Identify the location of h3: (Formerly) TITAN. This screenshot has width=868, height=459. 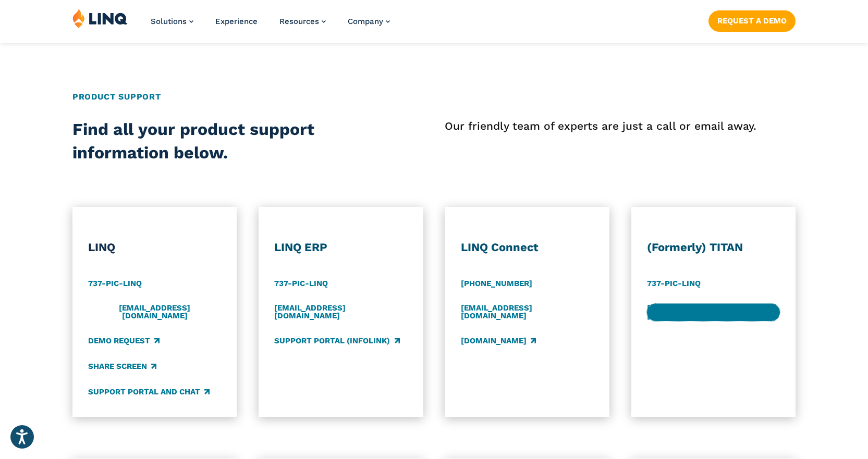
(713, 248).